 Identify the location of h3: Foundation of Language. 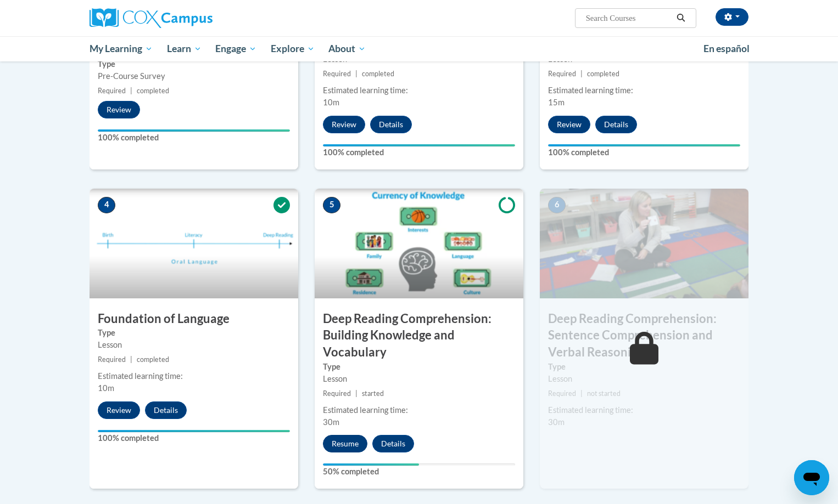
(194, 319).